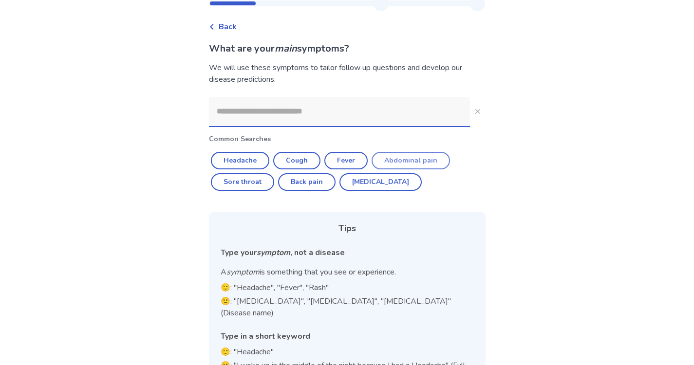  What do you see at coordinates (410, 161) in the screenshot?
I see `button: Abdominal pain` at bounding box center [410, 161].